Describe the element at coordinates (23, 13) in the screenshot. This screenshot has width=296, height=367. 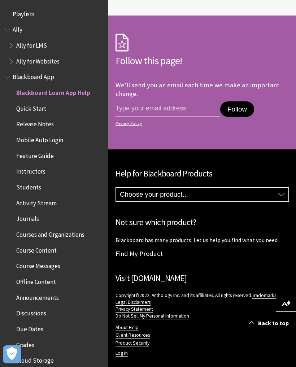
I see `span: Playlists` at that location.